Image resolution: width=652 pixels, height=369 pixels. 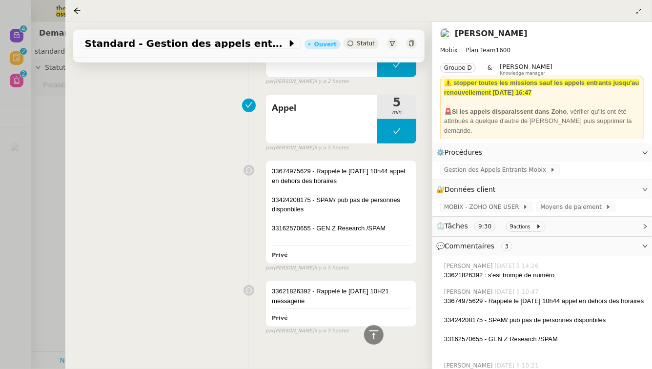 What do you see at coordinates (509, 111) in the screenshot?
I see `strong: Si les appels disparaissent dans Zoho` at bounding box center [509, 111].